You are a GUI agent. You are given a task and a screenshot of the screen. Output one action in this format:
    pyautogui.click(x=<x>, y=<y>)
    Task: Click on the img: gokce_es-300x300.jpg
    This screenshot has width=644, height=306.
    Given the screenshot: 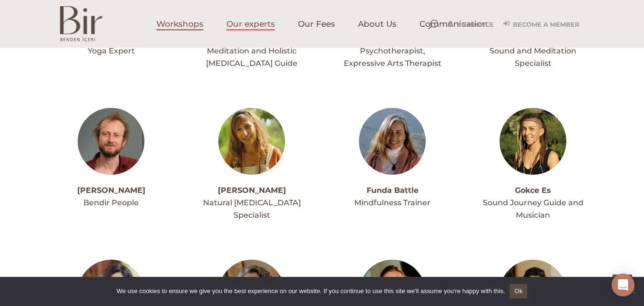 What is the action you would take?
    pyautogui.click(x=533, y=141)
    